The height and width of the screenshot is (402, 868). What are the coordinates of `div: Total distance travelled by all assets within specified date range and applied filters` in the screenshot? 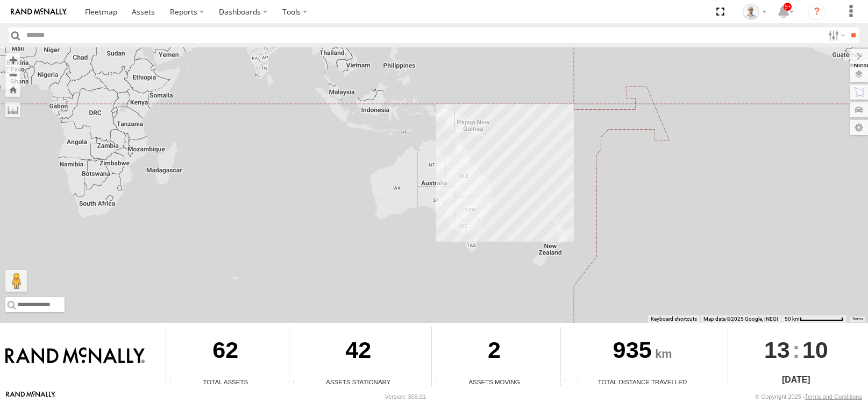 It's located at (569, 382).